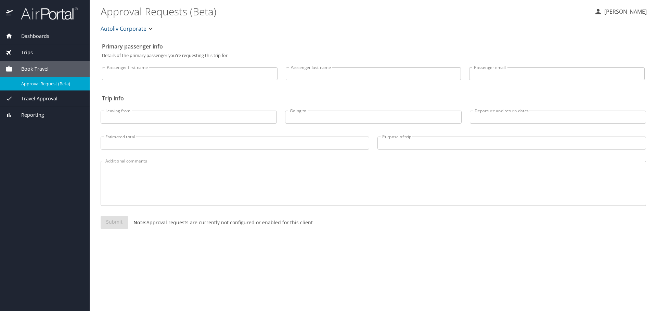 This screenshot has height=311, width=657. What do you see at coordinates (140, 223) in the screenshot?
I see `strong: Note:` at bounding box center [140, 223].